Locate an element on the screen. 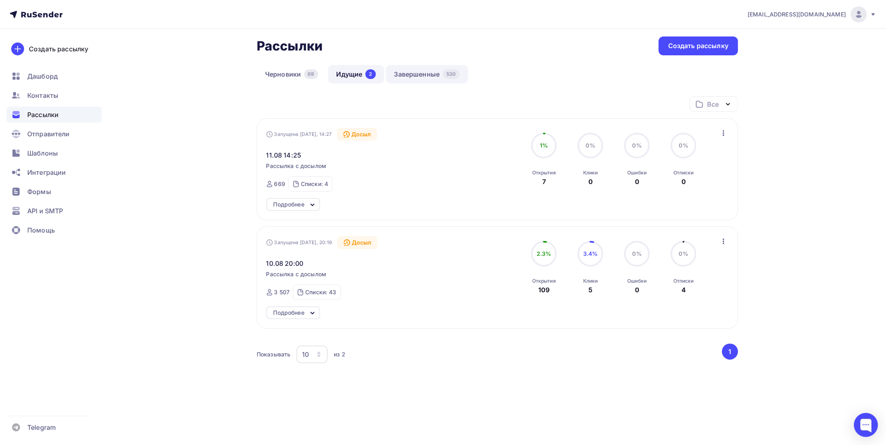 This screenshot has width=886, height=445. div: из 2 is located at coordinates (339, 355).